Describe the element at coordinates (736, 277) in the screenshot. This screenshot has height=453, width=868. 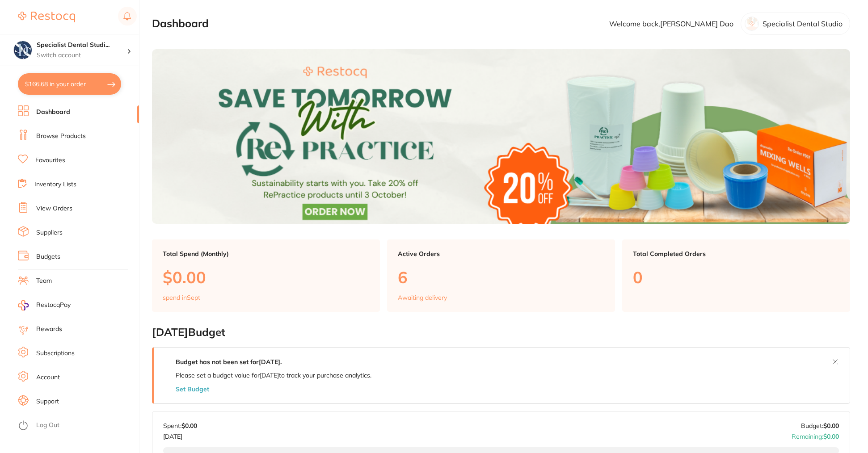
I see `p: 0` at that location.